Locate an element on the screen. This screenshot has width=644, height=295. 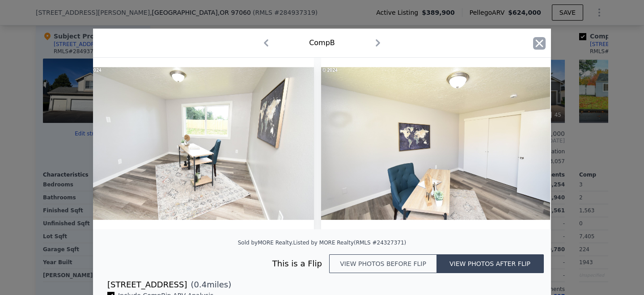
span: ( miles) is located at coordinates (209, 284).